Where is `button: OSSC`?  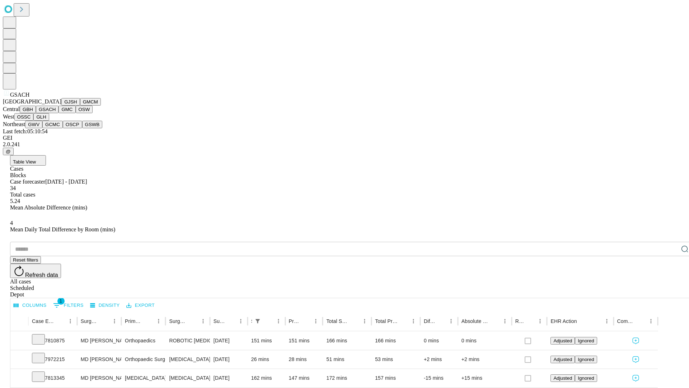
button: OSSC is located at coordinates (24, 117).